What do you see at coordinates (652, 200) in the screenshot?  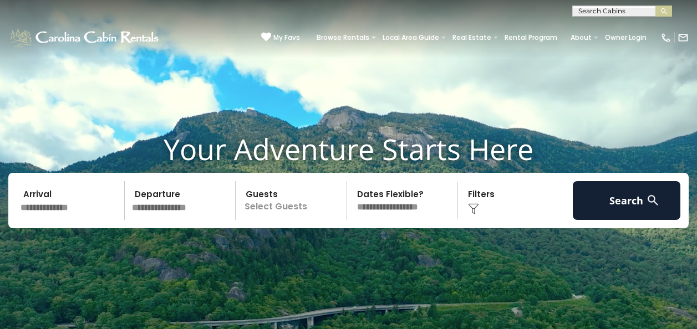 I see `img: search-regular-white.png` at bounding box center [652, 200].